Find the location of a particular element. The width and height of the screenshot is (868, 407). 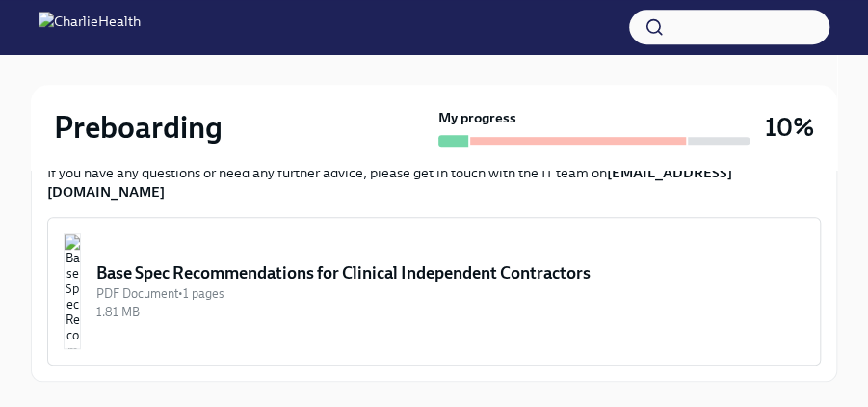

img: CharlieHealth is located at coordinates (90, 27).